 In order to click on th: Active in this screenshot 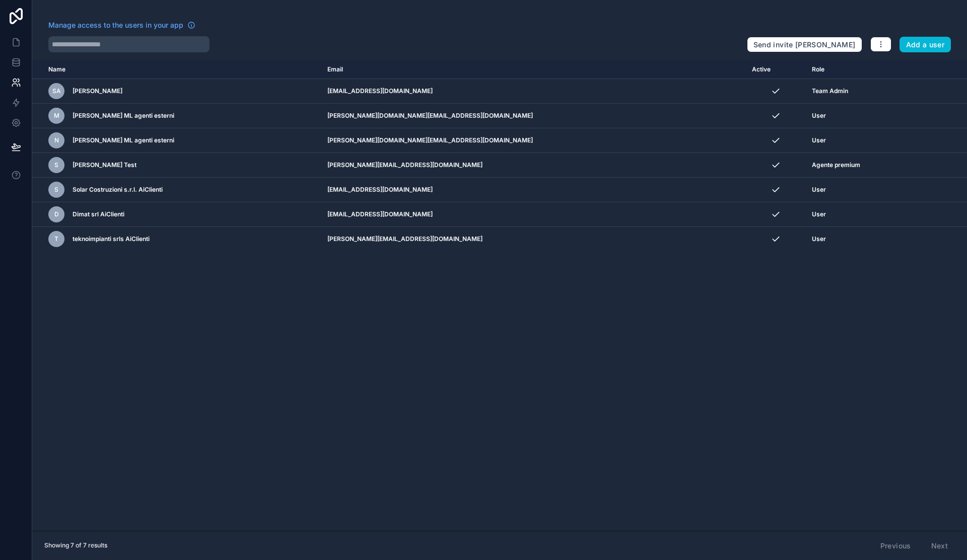, I will do `click(776, 69)`.